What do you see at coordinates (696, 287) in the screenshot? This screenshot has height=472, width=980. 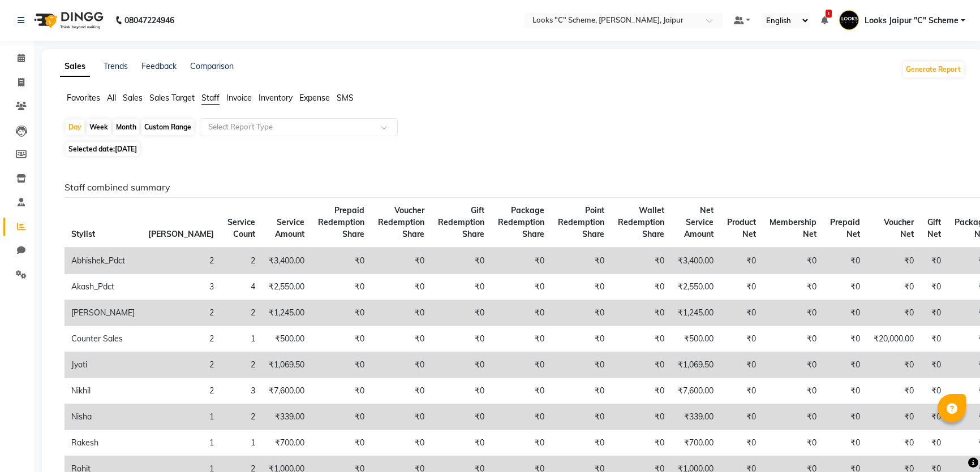 I see `td: ₹2,550.00` at bounding box center [696, 287].